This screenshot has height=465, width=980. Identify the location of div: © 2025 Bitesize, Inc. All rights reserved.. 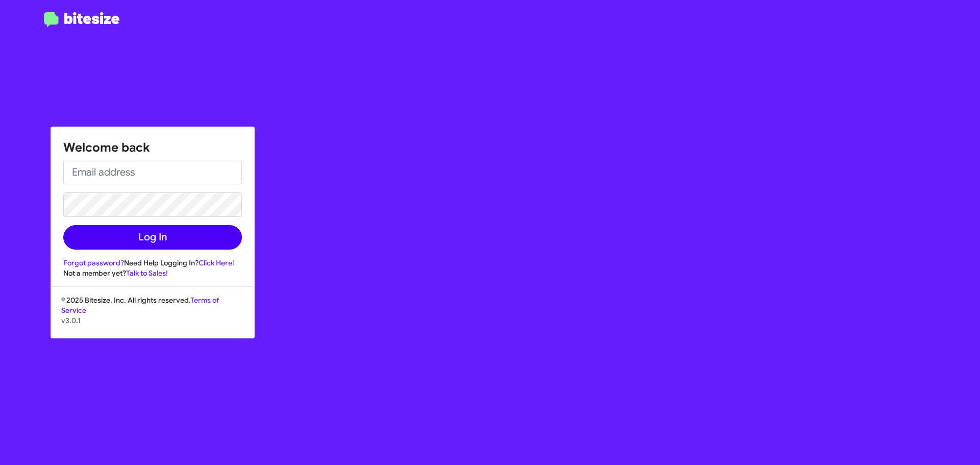
(153, 316).